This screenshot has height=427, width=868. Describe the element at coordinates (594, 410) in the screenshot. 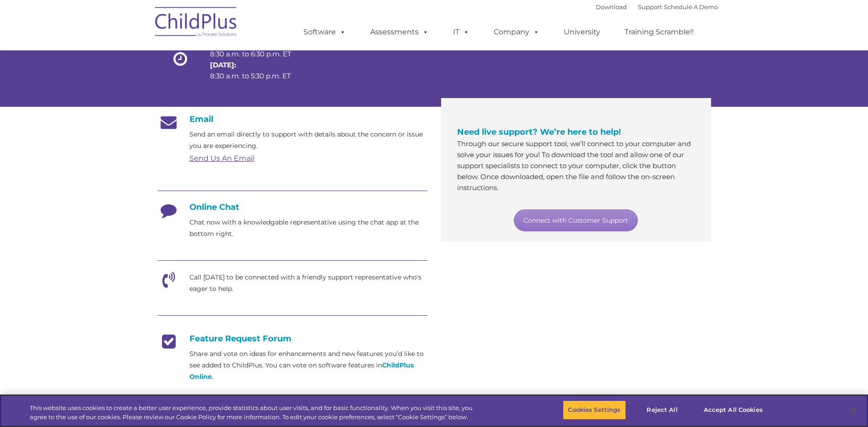

I see `button: Cookies Settings` at that location.